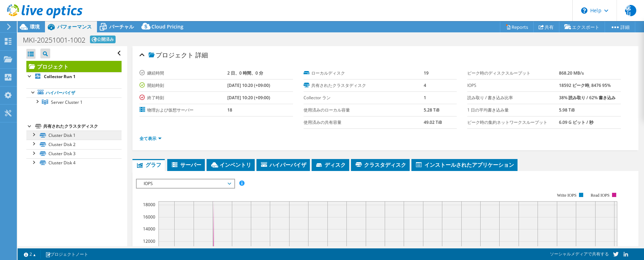 This screenshot has height=260, width=644. Describe the element at coordinates (82, 126) in the screenshot. I see `div: 共有されたクラスタディスク` at that location.